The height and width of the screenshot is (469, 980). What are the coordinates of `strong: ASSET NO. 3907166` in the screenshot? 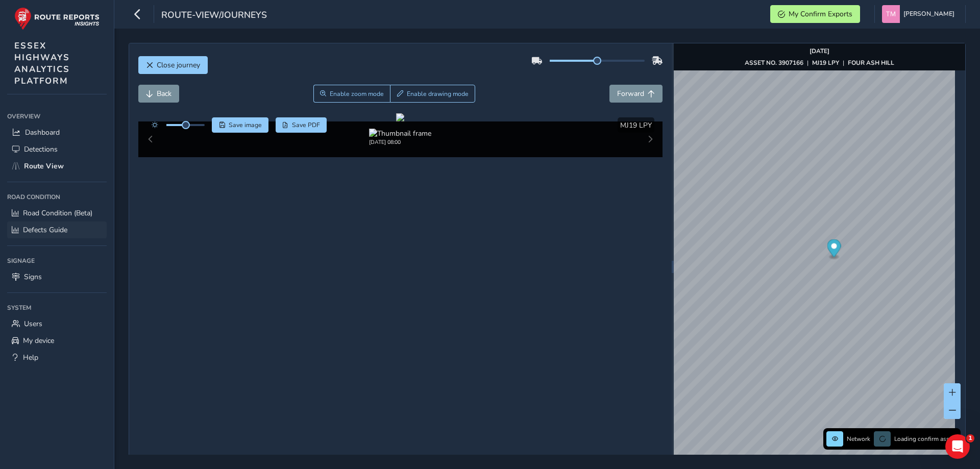 It's located at (773, 63).